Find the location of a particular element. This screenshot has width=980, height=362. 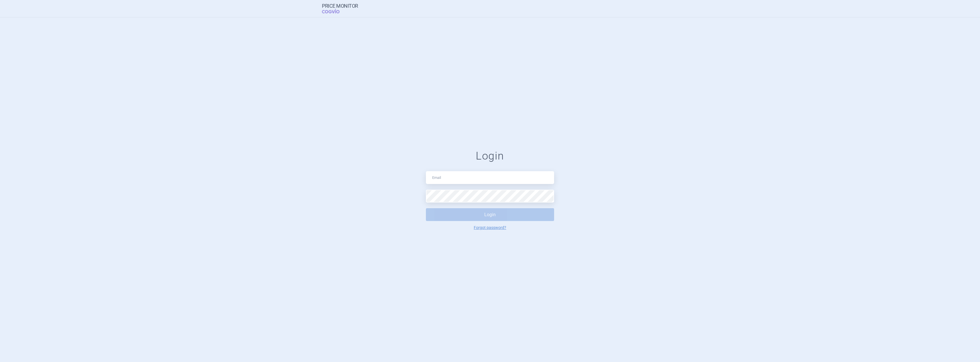

input: Email is located at coordinates (490, 178).